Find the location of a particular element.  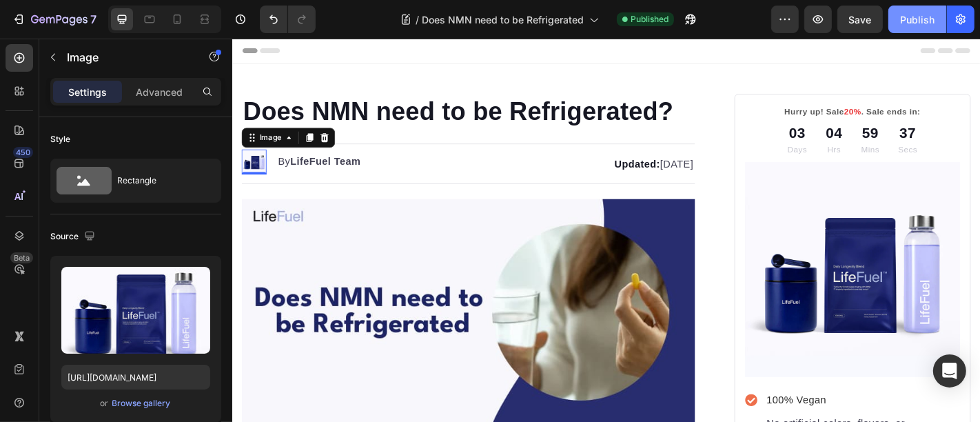

p: Secs is located at coordinates (747, 122).